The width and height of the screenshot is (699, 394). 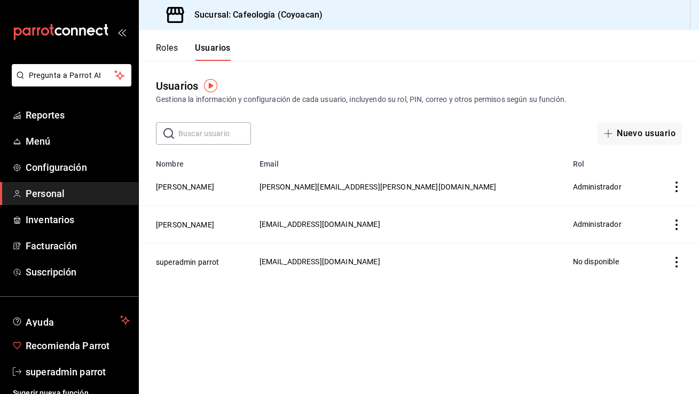 I want to click on button: superadmin parrot, so click(x=187, y=262).